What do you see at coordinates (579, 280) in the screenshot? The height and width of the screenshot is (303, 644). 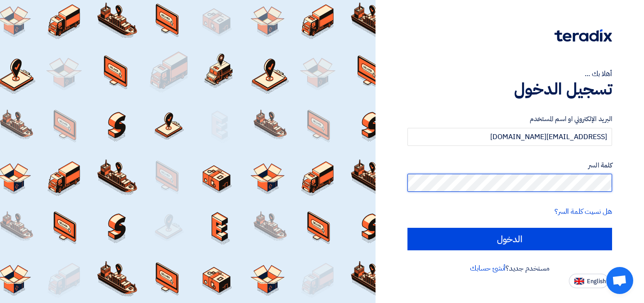 I see `img: en-US.png` at bounding box center [579, 280].